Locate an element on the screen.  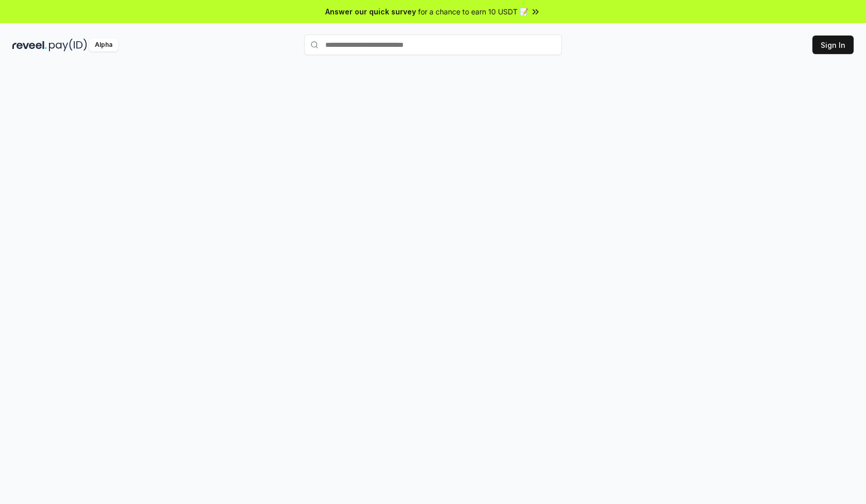
div: Alpha is located at coordinates (103, 45).